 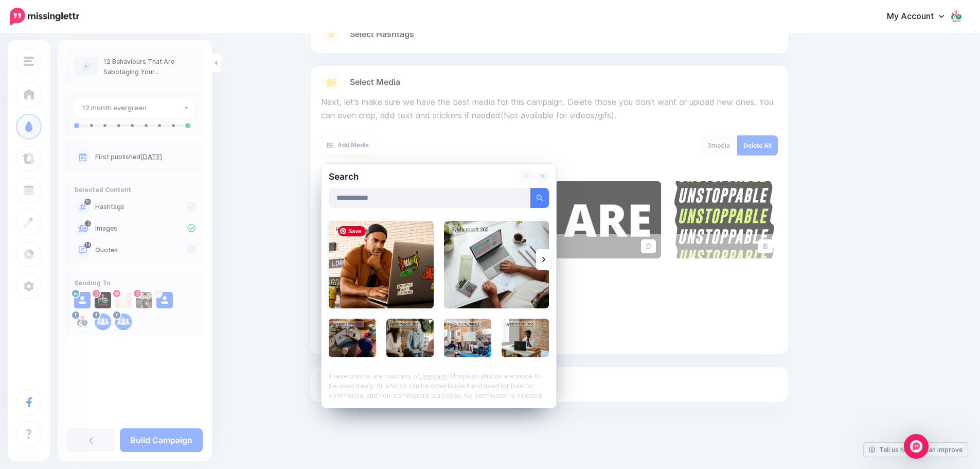 What do you see at coordinates (916, 446) in the screenshot?
I see `div: Open Intercom Messenger` at bounding box center [916, 446].